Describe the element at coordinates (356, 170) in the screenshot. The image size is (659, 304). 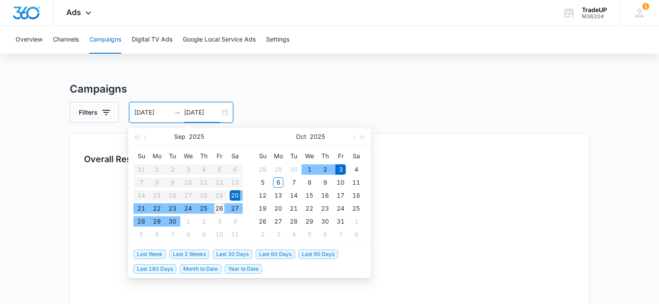
I see `td: 2025-10-04` at that location.